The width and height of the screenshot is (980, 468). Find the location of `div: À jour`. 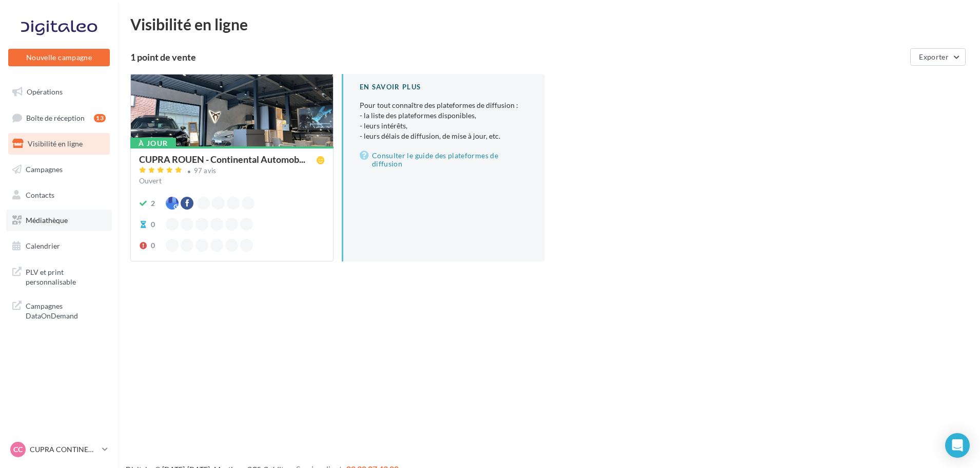

div: À jour is located at coordinates (153, 144).